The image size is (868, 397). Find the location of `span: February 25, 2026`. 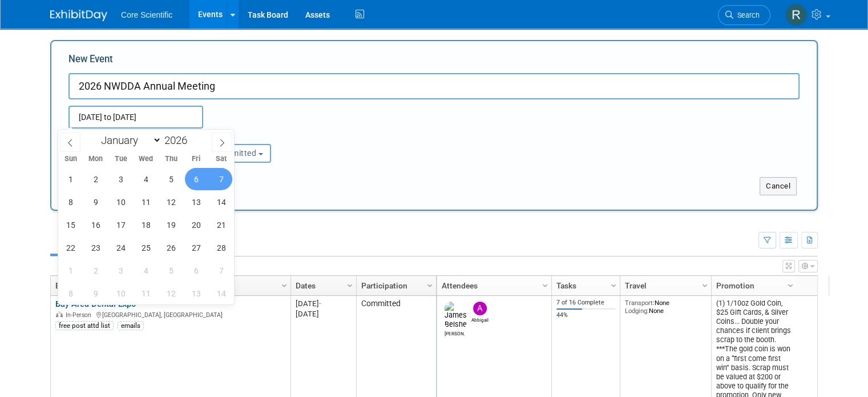

span: February 25, 2026 is located at coordinates (146, 247).